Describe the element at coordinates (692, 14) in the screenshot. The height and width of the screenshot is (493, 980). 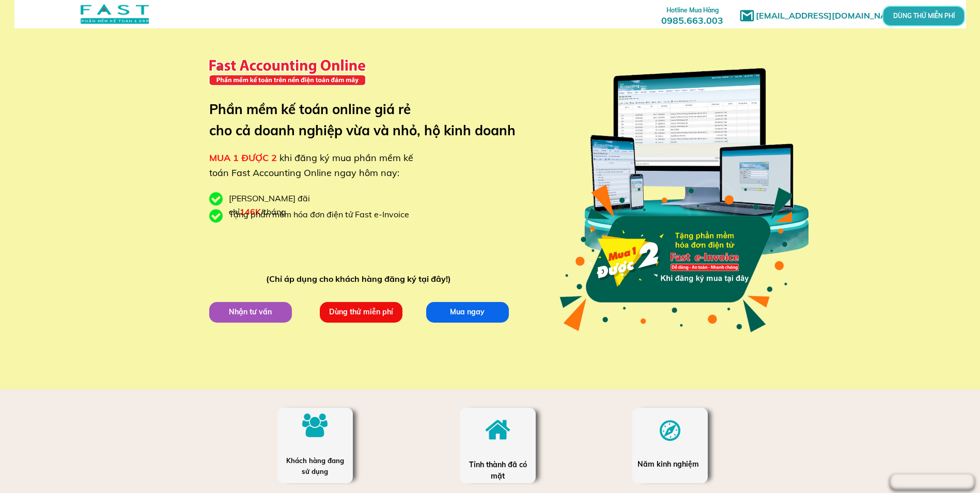
I see `h3: 0985.663.003` at that location.